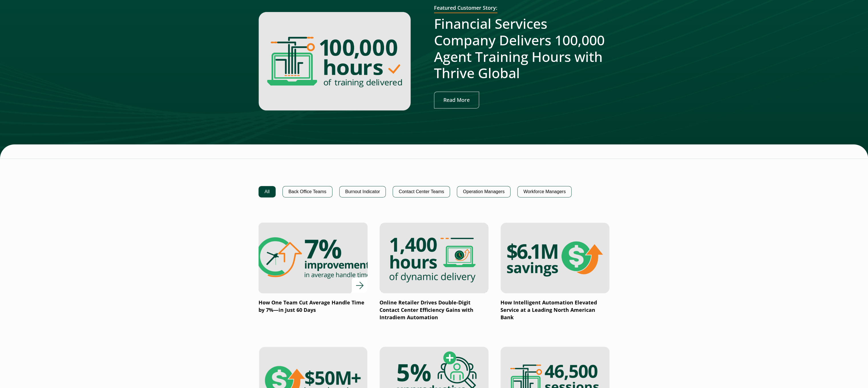 Image resolution: width=868 pixels, height=388 pixels. Describe the element at coordinates (307, 192) in the screenshot. I see `button: Back Office Teams` at that location.